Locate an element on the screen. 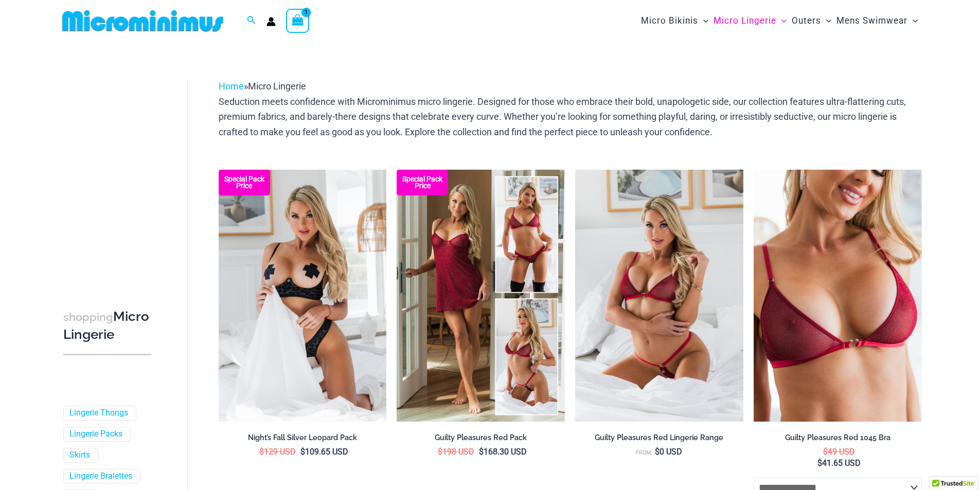 The height and width of the screenshot is (490, 980). a: Guilty Pleasures Red Lingerie Range is located at coordinates (659, 439).